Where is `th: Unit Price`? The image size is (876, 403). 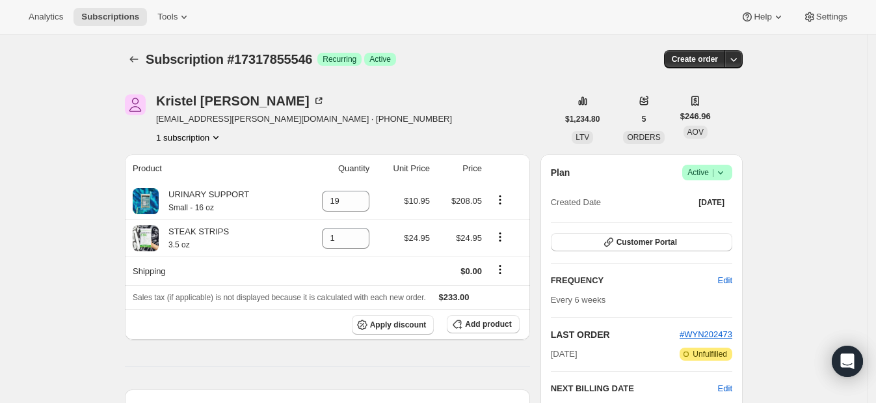
th: Unit Price is located at coordinates (403, 168).